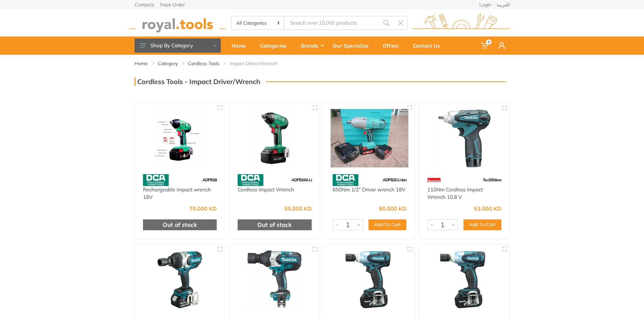 The width and height of the screenshot is (644, 319). What do you see at coordinates (180, 138) in the screenshot?
I see `img: Royal Tools - Rechargeable impact wrench 18V` at bounding box center [180, 138].